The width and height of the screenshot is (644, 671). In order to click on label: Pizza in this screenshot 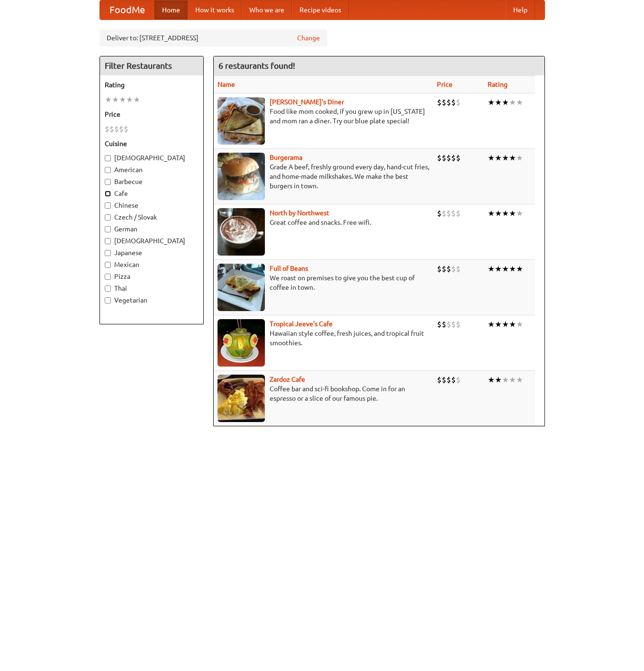, I will do `click(152, 277)`.